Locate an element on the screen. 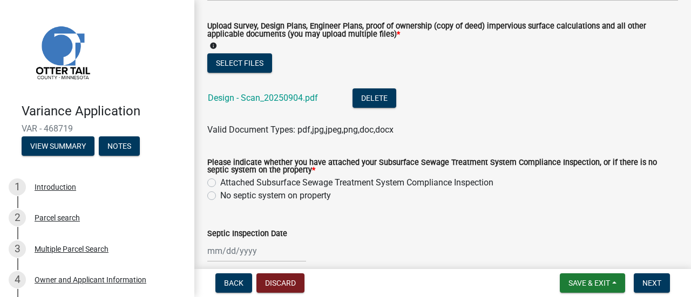 The image size is (691, 297). span: Next is located at coordinates (651, 283).